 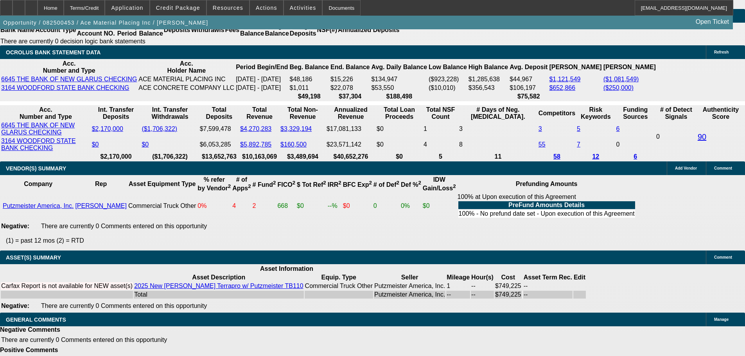 I want to click on button: Actions, so click(x=266, y=8).